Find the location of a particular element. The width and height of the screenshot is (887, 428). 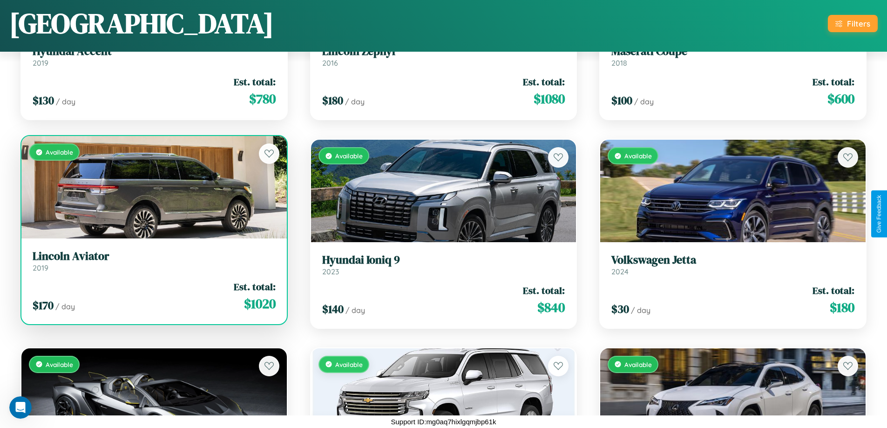

a: Lincoln Zephyr2016 is located at coordinates (444, 56).